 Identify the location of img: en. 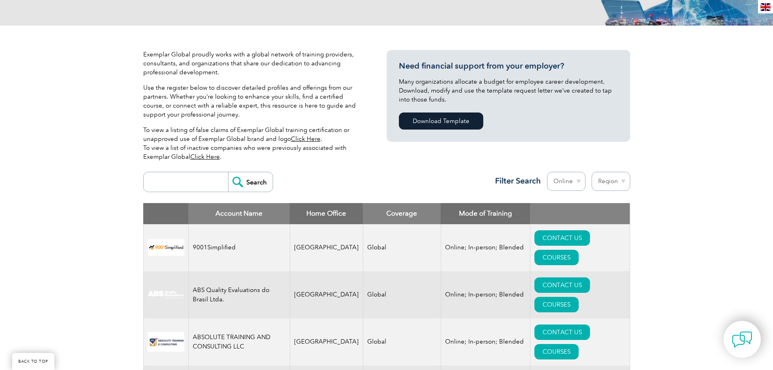
(766, 7).